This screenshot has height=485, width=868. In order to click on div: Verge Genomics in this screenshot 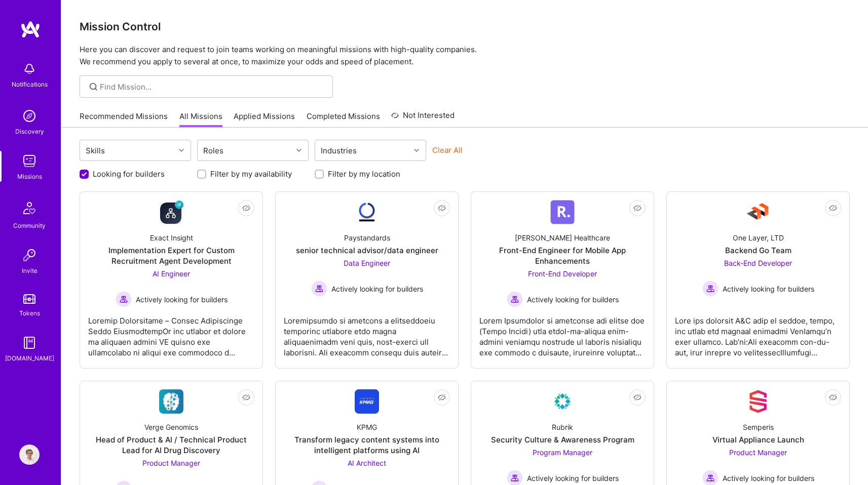, I will do `click(171, 427)`.